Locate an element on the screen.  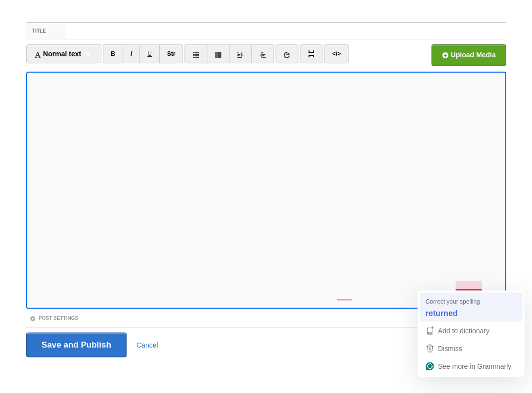
img: pagebreak-icon.png is located at coordinates (311, 54).